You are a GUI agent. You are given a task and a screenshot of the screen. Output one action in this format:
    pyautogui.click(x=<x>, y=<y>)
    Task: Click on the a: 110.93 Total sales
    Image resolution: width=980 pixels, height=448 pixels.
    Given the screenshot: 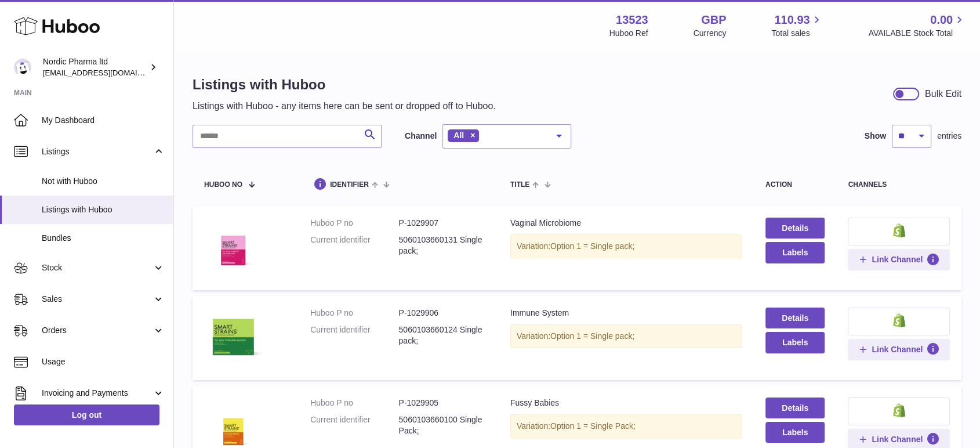 What is the action you would take?
    pyautogui.click(x=797, y=25)
    